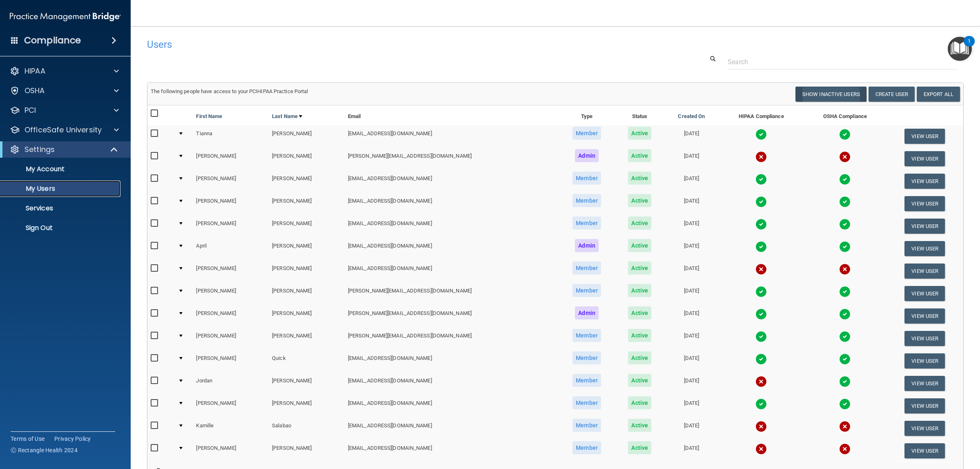 This screenshot has width=980, height=469. What do you see at coordinates (64, 110) in the screenshot?
I see `a: PCI` at bounding box center [64, 110].